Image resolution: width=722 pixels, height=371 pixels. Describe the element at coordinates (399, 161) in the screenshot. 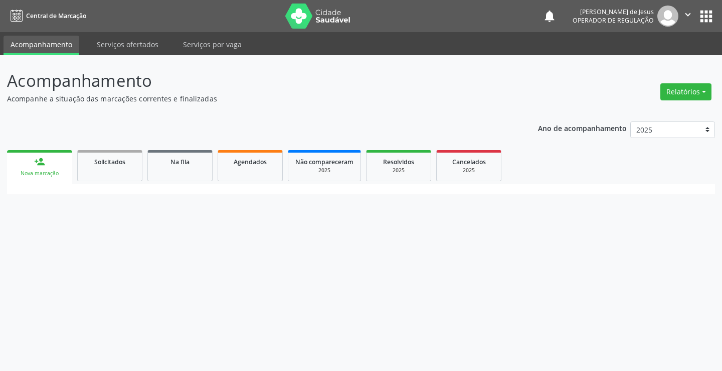

I see `span: Resolvidos` at that location.